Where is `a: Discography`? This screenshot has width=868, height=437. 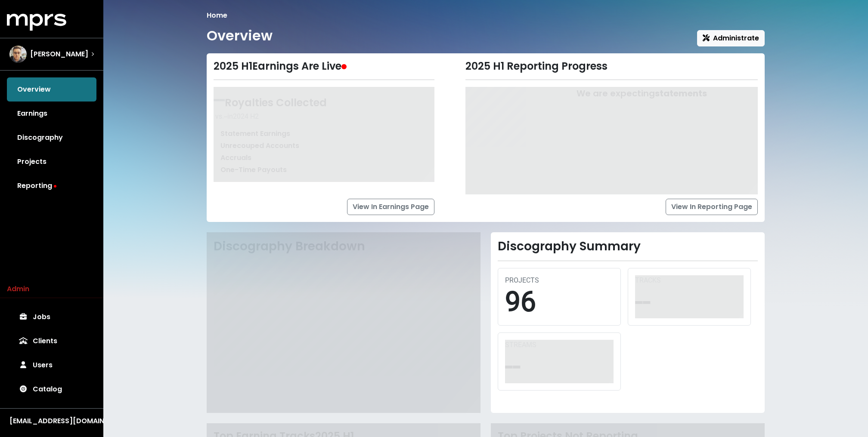
a: Discography is located at coordinates (51, 138).